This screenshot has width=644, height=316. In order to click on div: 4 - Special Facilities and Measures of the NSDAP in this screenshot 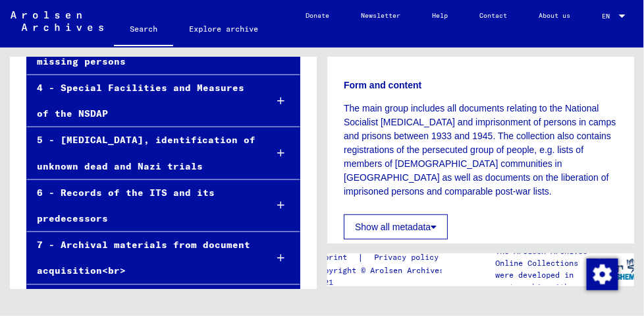, I will do `click(141, 101)`.